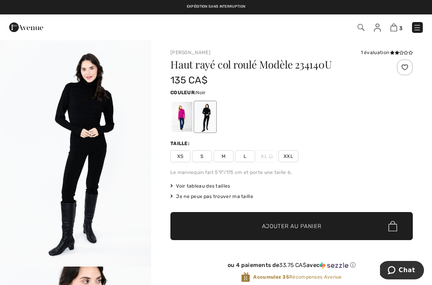 This screenshot has height=285, width=432. Describe the element at coordinates (271, 156) in the screenshot. I see `img: ring-m.svg` at that location.